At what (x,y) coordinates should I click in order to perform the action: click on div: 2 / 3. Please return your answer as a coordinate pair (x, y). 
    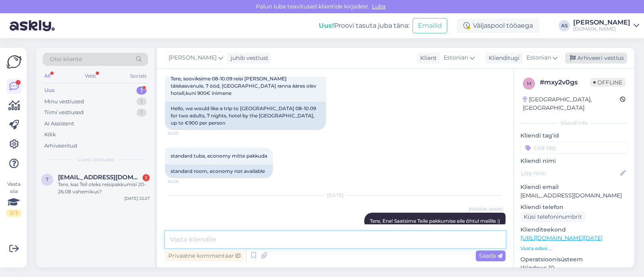
    Looking at the image, I should click on (14, 213).